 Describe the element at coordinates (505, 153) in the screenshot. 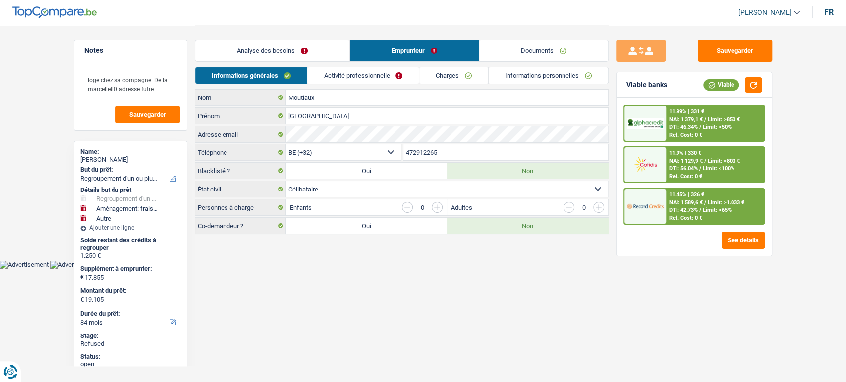

I see `input: 401020304` at that location.